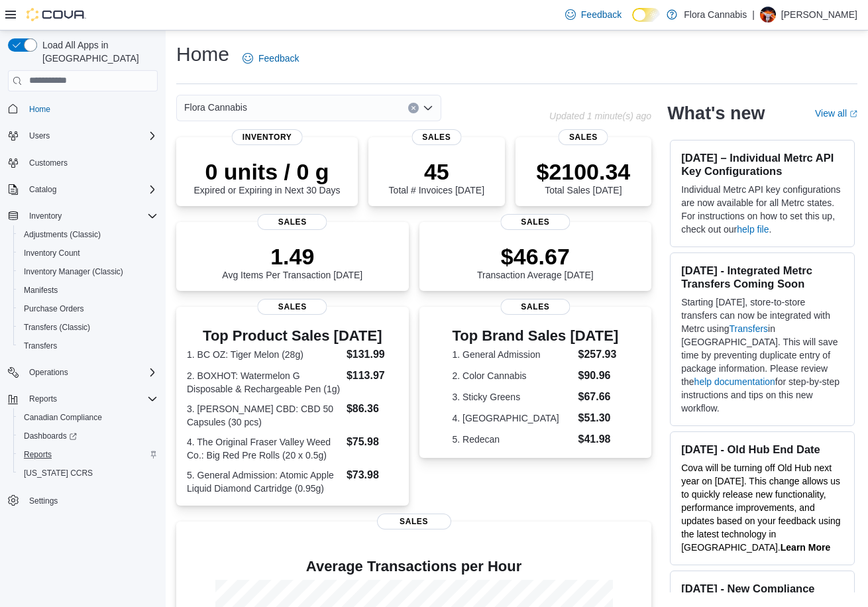 This screenshot has height=607, width=868. Describe the element at coordinates (42, 189) in the screenshot. I see `button: Catalog` at that location.